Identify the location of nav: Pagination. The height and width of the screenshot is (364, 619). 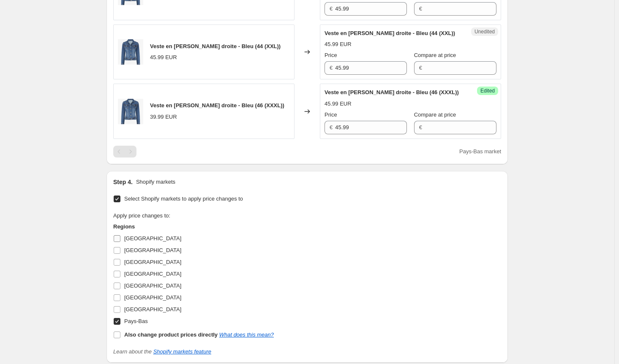
(125, 151).